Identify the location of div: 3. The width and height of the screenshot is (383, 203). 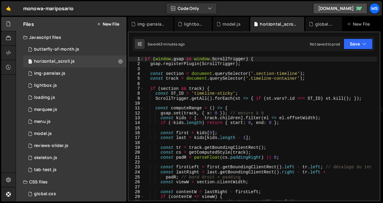
(136, 69).